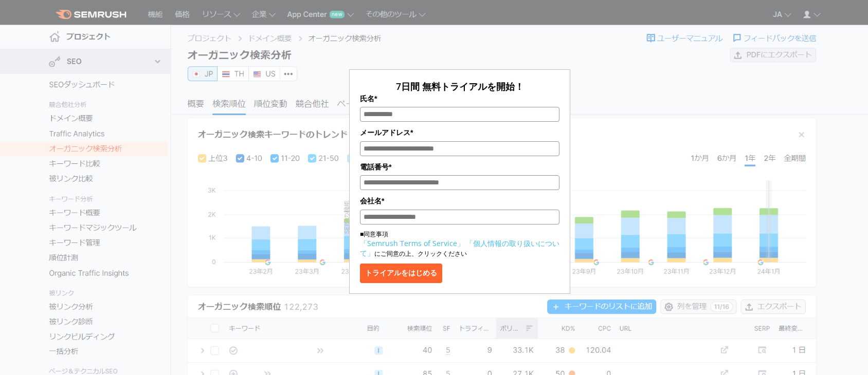 Image resolution: width=868 pixels, height=375 pixels. What do you see at coordinates (459, 244) in the screenshot?
I see `p: ■同意事項 にご同意の上、クリックください` at bounding box center [459, 244].